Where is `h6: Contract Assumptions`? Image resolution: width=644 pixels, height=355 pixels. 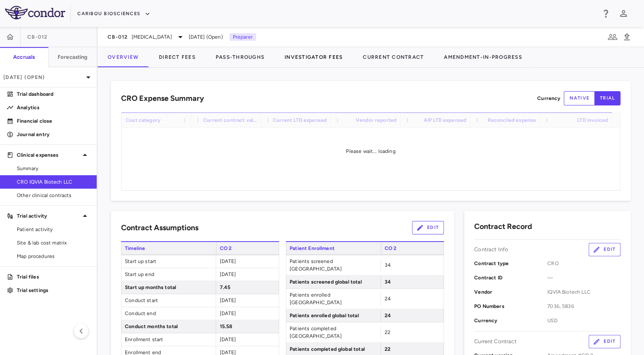 h6: Contract Assumptions is located at coordinates (159, 227).